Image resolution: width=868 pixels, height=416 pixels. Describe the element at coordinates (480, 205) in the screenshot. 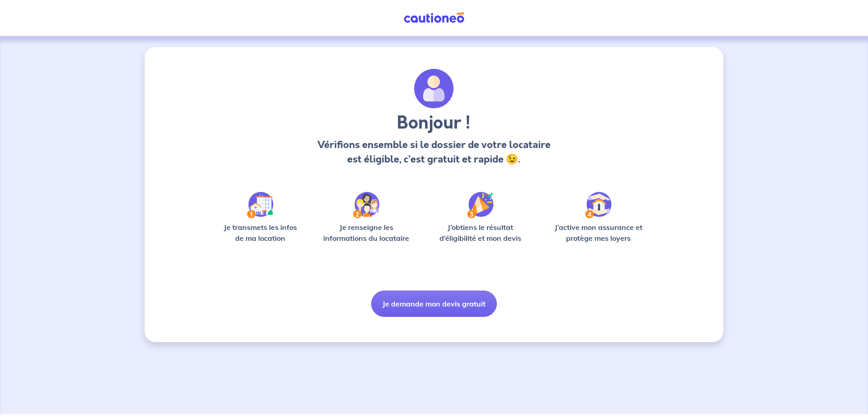

I see `img: /static/f3e743aab9439237c3e2196e4328bba9/Step-3.svg` at that location.